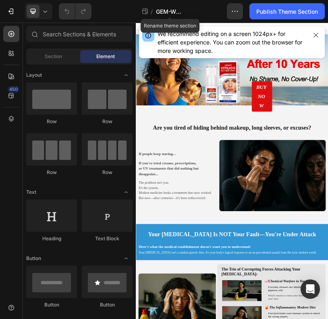  What do you see at coordinates (31, 192) in the screenshot?
I see `span: Text` at bounding box center [31, 192].